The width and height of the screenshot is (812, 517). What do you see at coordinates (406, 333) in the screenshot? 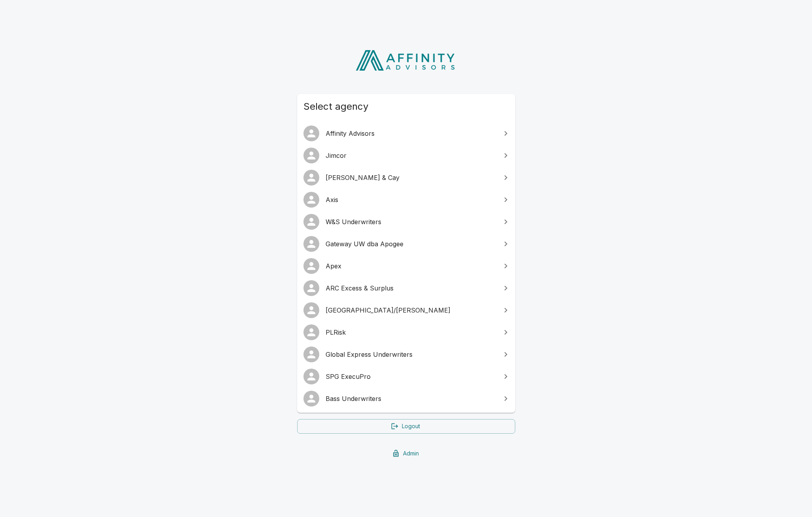
I see `a: PLRisk` at bounding box center [406, 333].